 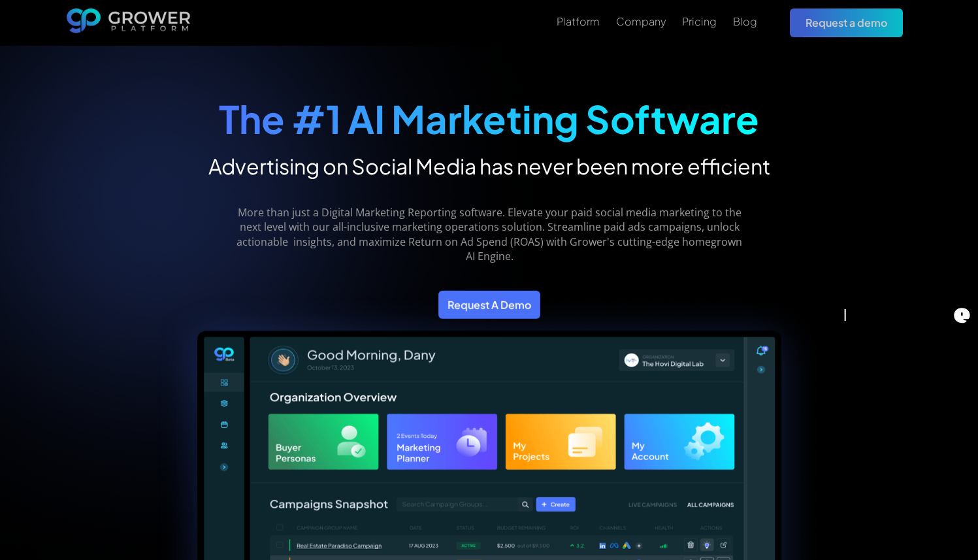 I want to click on a: Company, so click(x=641, y=21).